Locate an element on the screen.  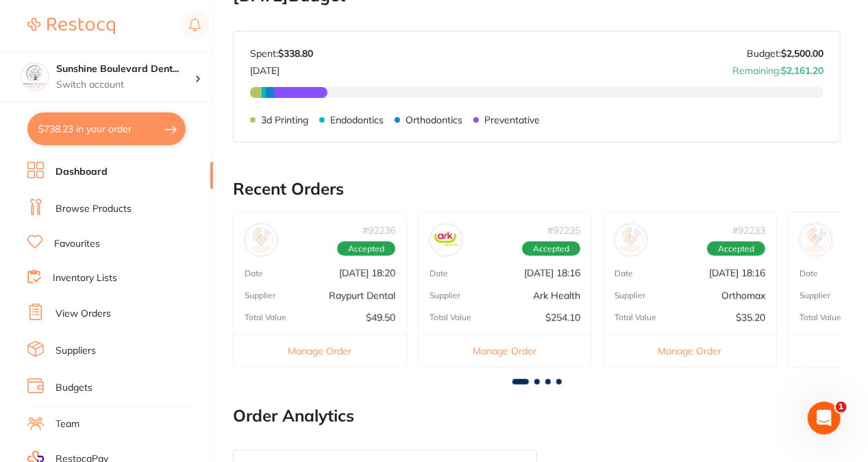
p: $254.10 is located at coordinates (562, 317).